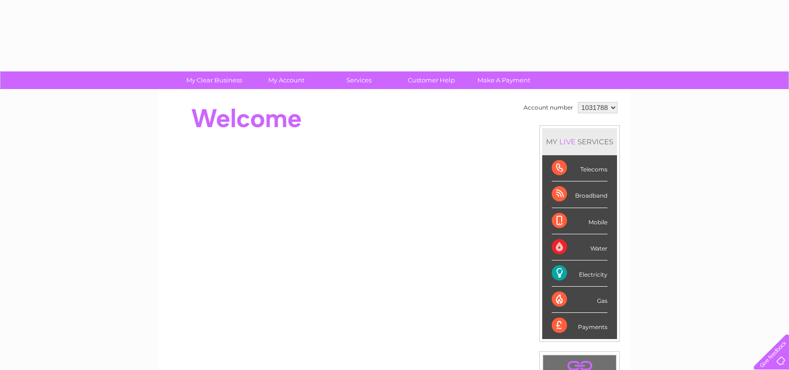 This screenshot has height=370, width=789. What do you see at coordinates (579, 273) in the screenshot?
I see `div: Electricity` at bounding box center [579, 273].